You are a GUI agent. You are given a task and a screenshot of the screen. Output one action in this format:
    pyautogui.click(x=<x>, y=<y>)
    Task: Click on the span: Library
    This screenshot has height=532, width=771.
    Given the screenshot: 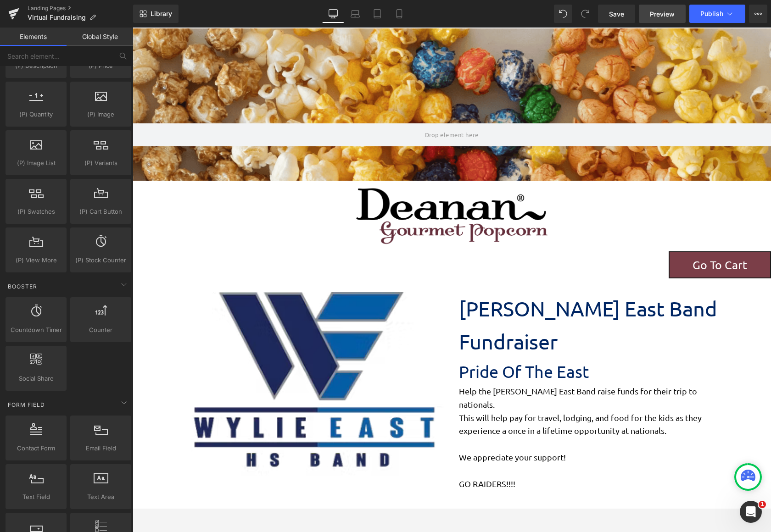 What is the action you would take?
    pyautogui.click(x=161, y=14)
    